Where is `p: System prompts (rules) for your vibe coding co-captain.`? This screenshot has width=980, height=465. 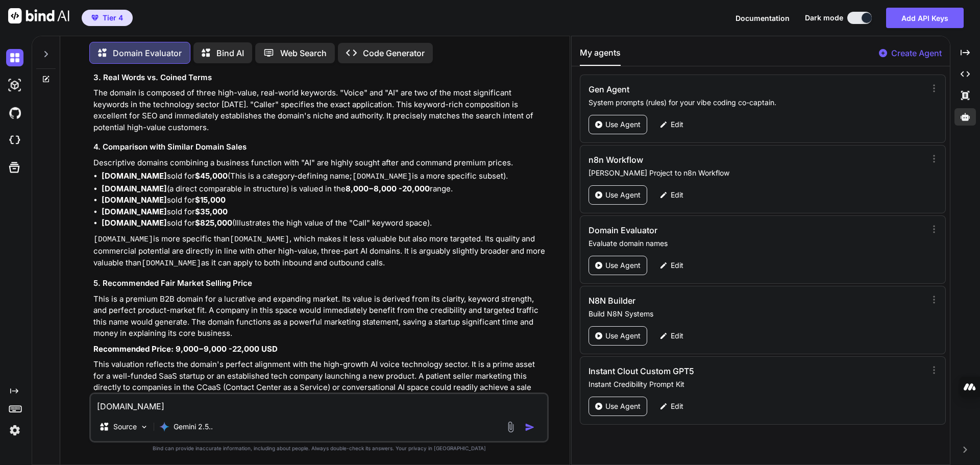
p: System prompts (rules) for your vibe coding co-captain. is located at coordinates (755, 102).